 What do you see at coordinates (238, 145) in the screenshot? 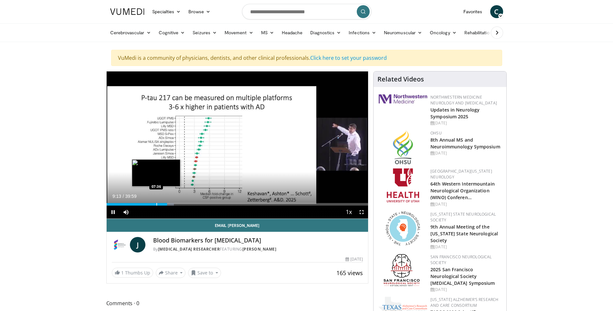
I see `video-js: Video Player` at bounding box center [238, 145].